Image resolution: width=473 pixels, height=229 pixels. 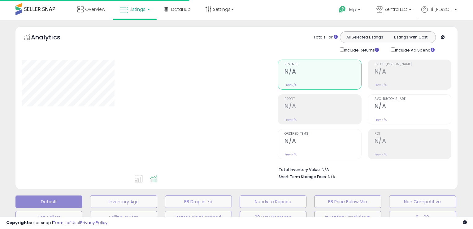 I want to click on span: Help, so click(x=352, y=10).